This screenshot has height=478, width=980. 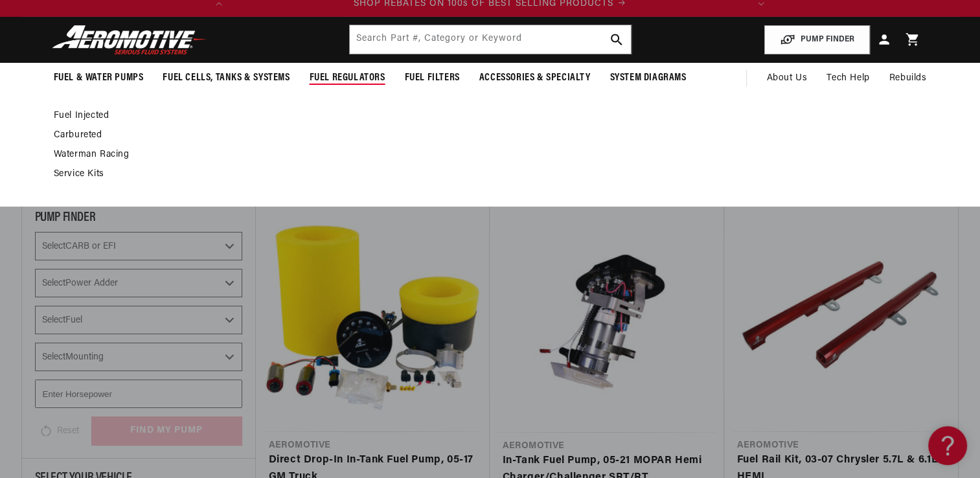 I want to click on summary: Fuel Cells, Tanks & Systems, so click(x=226, y=77).